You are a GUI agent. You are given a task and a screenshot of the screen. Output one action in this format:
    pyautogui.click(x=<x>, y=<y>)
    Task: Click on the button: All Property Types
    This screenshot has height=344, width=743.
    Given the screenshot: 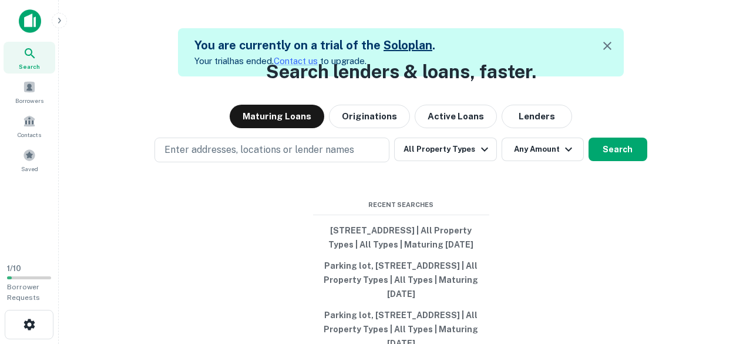 What is the action you would take?
    pyautogui.click(x=445, y=149)
    